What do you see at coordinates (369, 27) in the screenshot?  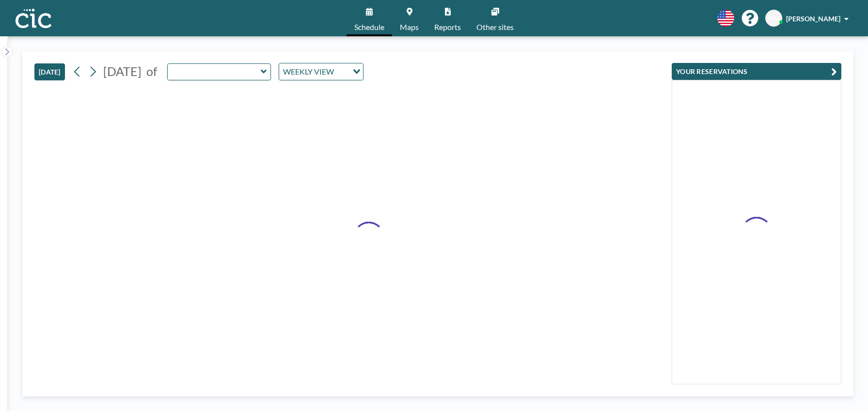 I see `span: Schedule` at bounding box center [369, 27].